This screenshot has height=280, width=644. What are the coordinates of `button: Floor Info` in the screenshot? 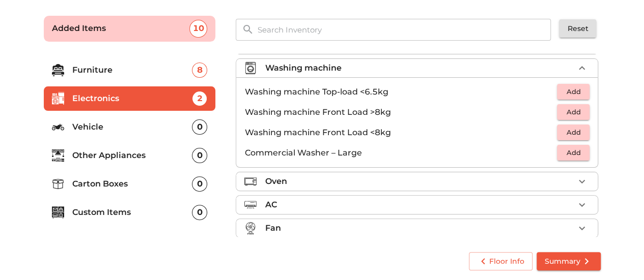 It's located at (500, 262).